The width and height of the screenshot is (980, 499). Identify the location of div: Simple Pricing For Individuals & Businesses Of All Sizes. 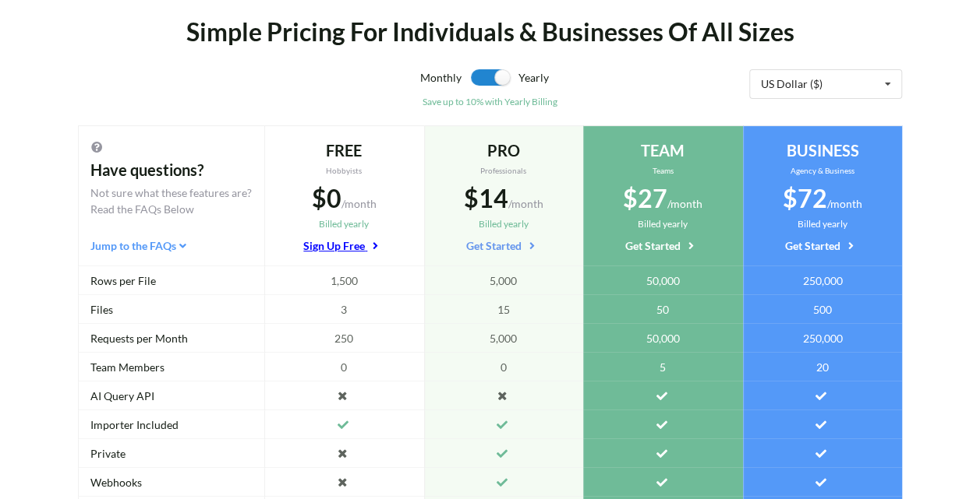
(490, 32).